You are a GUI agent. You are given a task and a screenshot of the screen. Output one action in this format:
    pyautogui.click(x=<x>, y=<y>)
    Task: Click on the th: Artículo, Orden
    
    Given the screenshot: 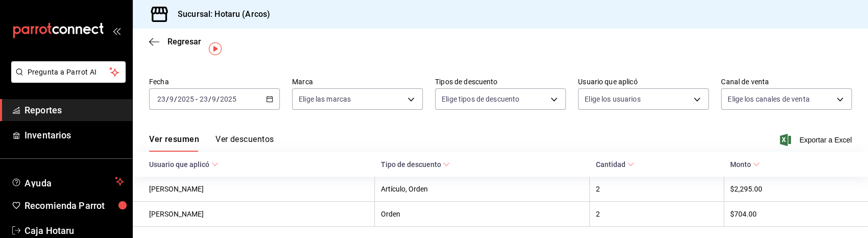 What is the action you would take?
    pyautogui.click(x=482, y=189)
    